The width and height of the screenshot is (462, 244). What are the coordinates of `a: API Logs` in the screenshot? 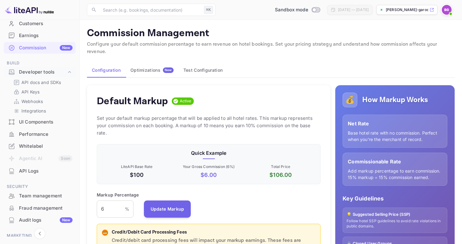 It's located at (40, 171).